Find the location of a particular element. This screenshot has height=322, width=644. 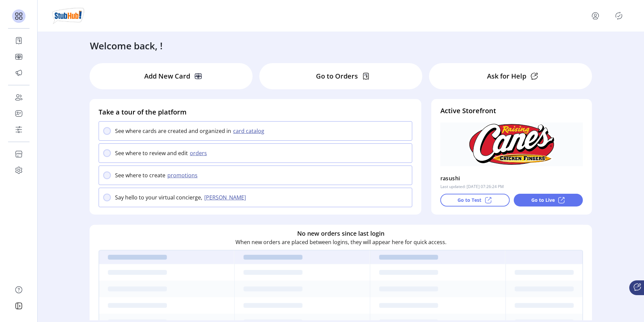

p: See where cards are created and organized in is located at coordinates (173, 131).